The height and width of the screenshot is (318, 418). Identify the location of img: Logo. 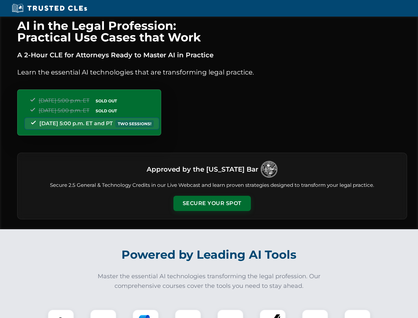
(269, 169).